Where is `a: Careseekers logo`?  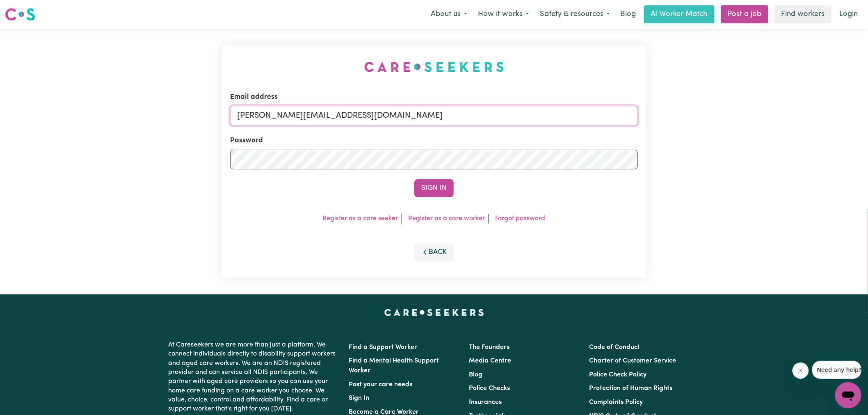
a: Careseekers logo is located at coordinates (20, 14).